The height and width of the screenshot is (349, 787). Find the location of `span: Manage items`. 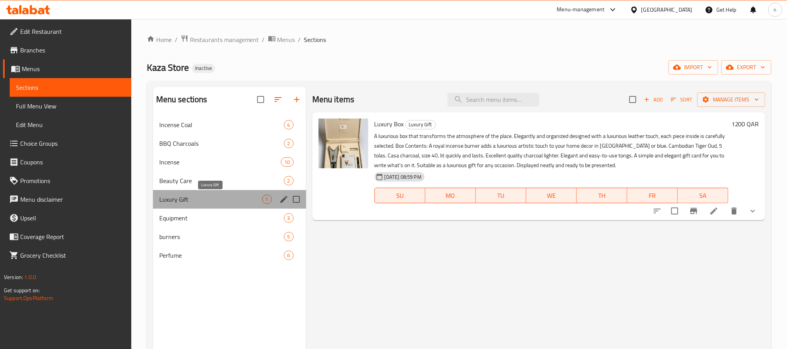

span: Manage items is located at coordinates (731, 99).